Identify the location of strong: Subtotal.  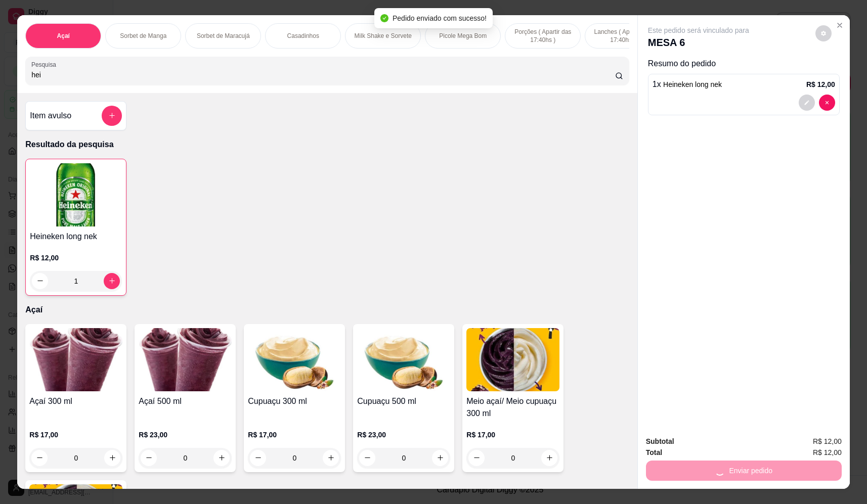
(660, 441).